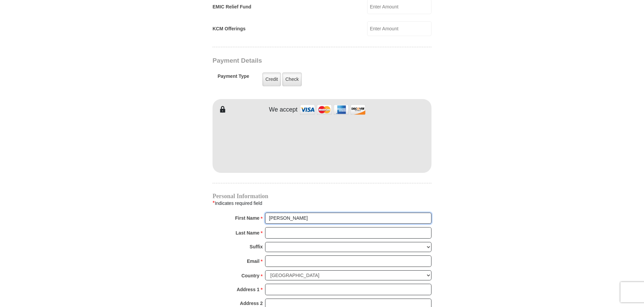 This screenshot has width=644, height=307. Describe the element at coordinates (229, 28) in the screenshot. I see `label: KCM Offerings` at that location.